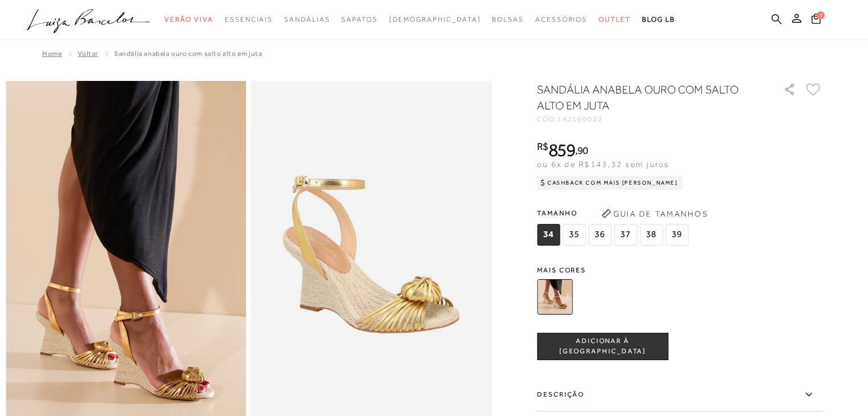  I want to click on span: Tamanho, so click(614, 213).